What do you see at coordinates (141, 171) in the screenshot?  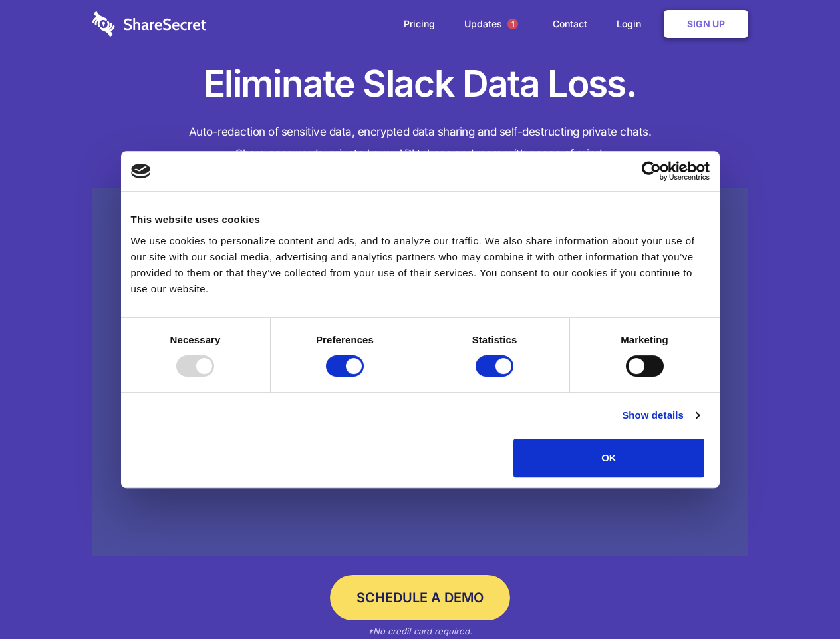 I see `img: logo` at bounding box center [141, 171].